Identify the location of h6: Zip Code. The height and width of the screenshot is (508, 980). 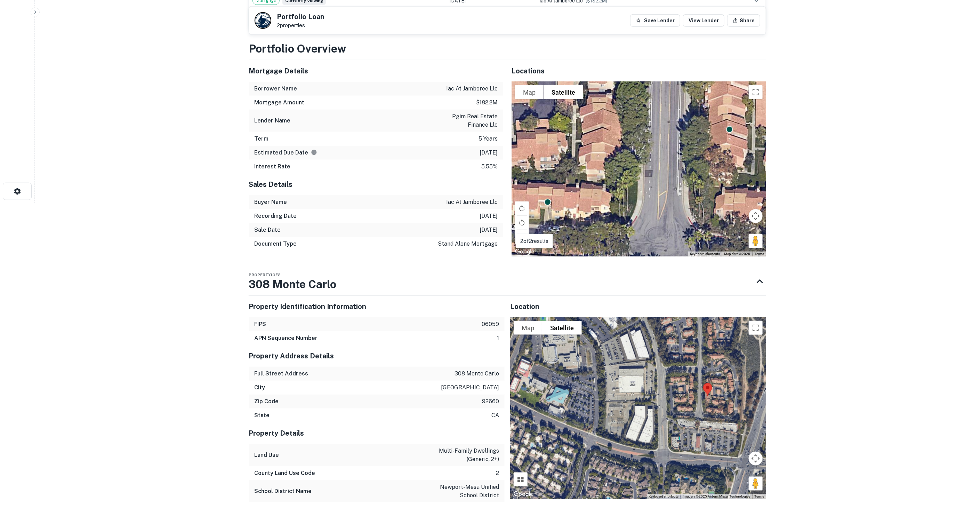
(266, 401).